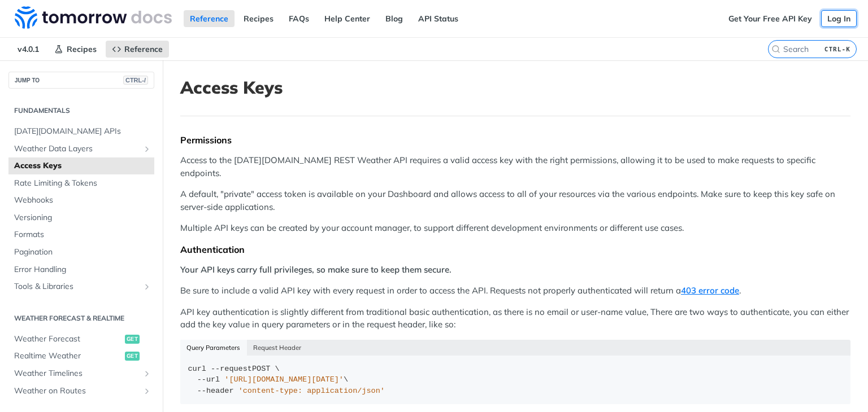 The image size is (868, 412). I want to click on button: Show subpages for Weather Timelines, so click(147, 374).